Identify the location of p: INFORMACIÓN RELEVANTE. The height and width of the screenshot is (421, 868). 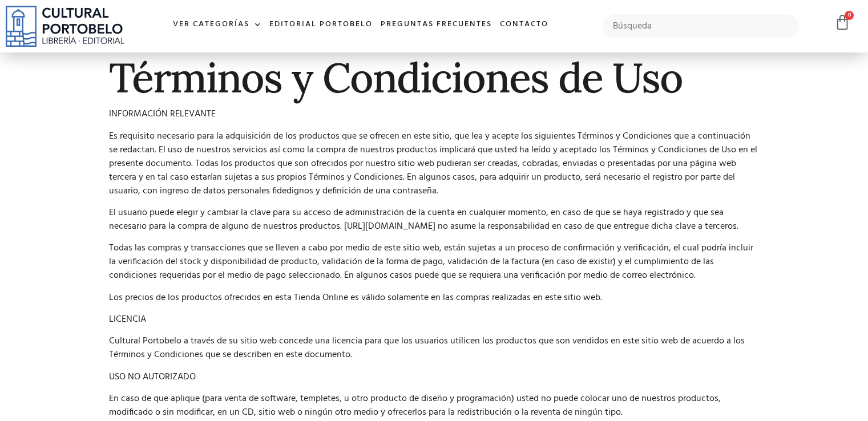
(434, 115).